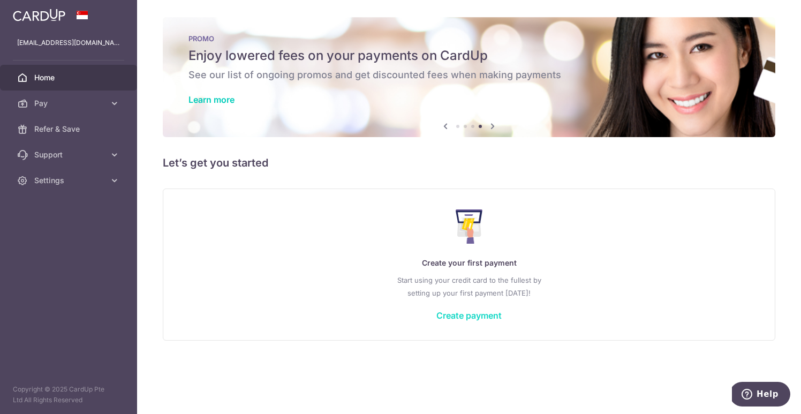  Describe the element at coordinates (70, 78) in the screenshot. I see `span: Home` at that location.